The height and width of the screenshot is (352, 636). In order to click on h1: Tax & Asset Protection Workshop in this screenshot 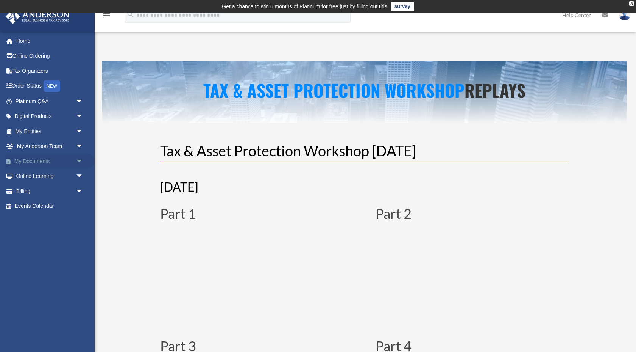, I will do `click(365, 92)`.